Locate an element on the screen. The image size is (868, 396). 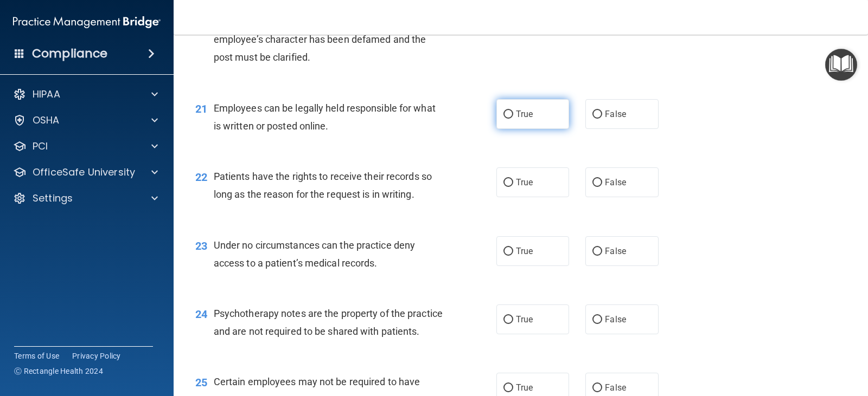
a: Terms of Use is located at coordinates (37, 356).